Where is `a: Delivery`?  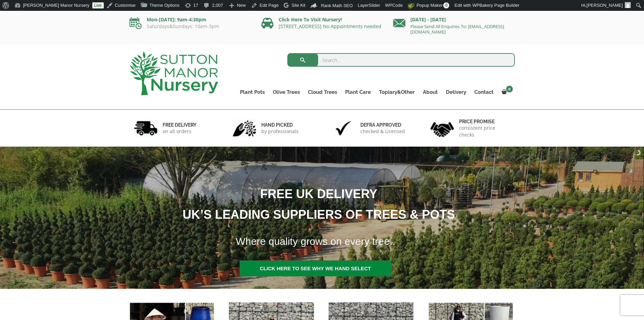
a: Delivery is located at coordinates (456, 92).